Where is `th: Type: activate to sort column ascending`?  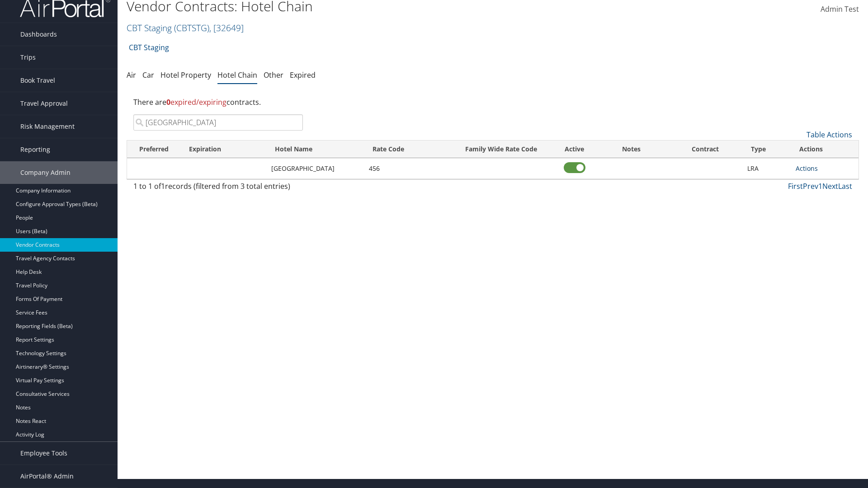
th: Type: activate to sort column ascending is located at coordinates (767, 149).